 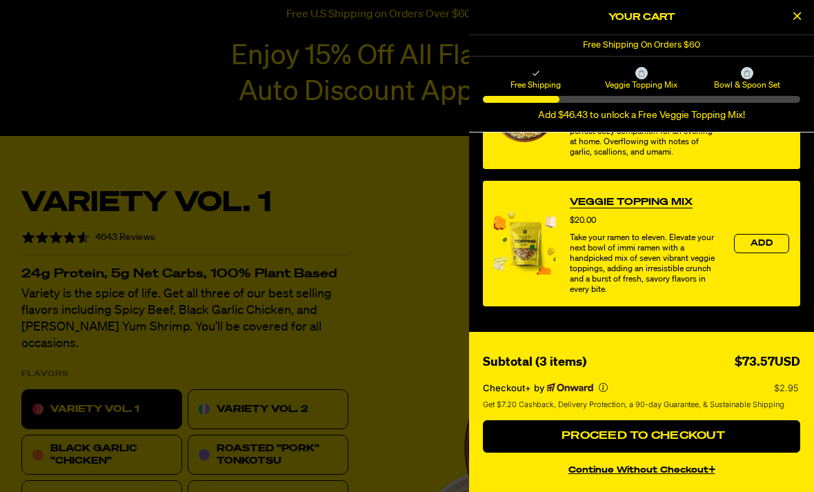 What do you see at coordinates (642, 436) in the screenshot?
I see `span: Proceed to Checkout` at bounding box center [642, 436].